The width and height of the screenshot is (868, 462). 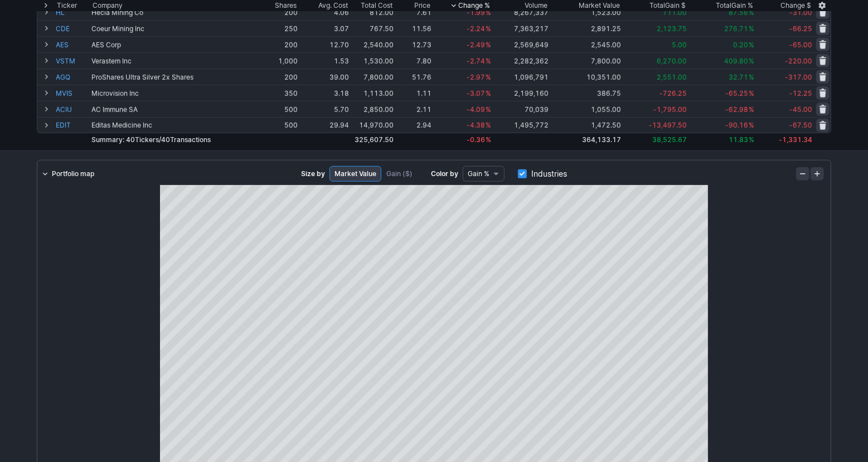 What do you see at coordinates (325, 60) in the screenshot?
I see `td: 1.53` at bounding box center [325, 60].